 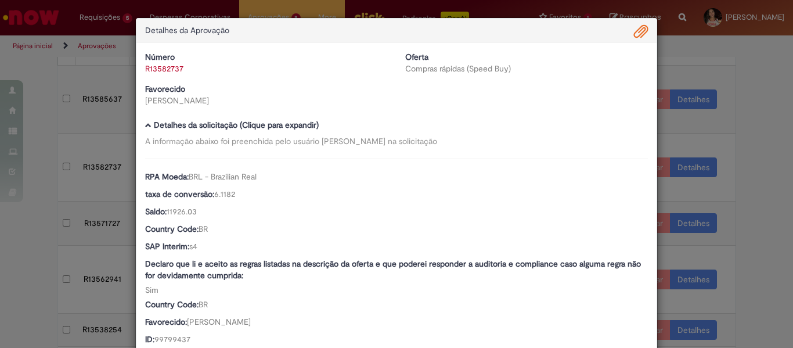 What do you see at coordinates (165, 89) in the screenshot?
I see `b: Favorecido` at bounding box center [165, 89].